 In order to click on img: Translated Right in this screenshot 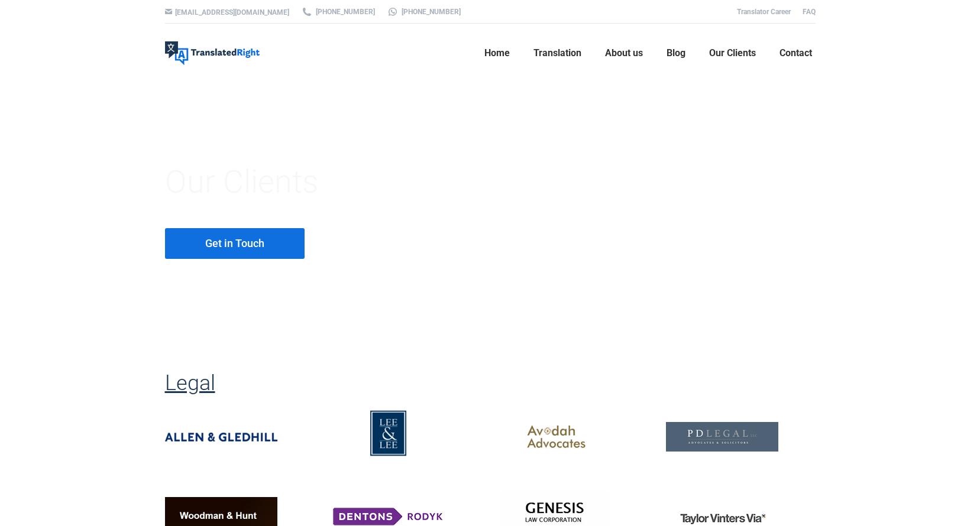, I will do `click(212, 53)`.